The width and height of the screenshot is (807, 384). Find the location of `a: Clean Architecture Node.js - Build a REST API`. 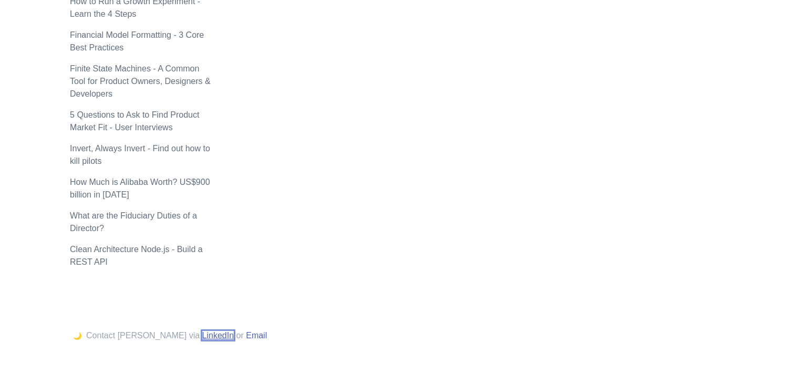

a: Clean Architecture Node.js - Build a REST API is located at coordinates (136, 255).